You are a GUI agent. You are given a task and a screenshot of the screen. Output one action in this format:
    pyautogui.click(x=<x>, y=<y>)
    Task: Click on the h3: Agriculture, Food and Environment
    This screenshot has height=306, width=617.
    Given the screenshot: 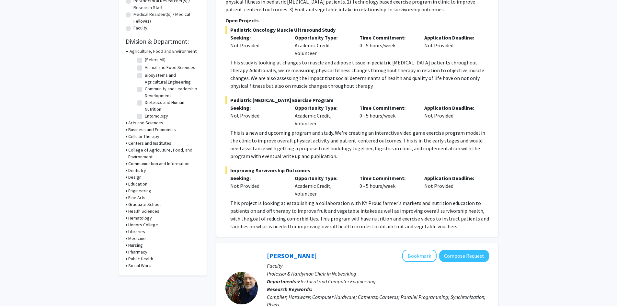 What is the action you would take?
    pyautogui.click(x=163, y=51)
    